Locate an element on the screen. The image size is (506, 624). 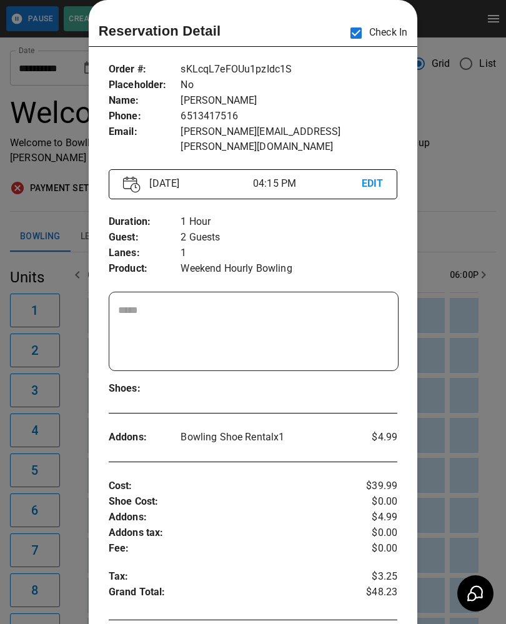
p: sKLcqL7eFOUu1pzIdc1S is located at coordinates (289, 69).